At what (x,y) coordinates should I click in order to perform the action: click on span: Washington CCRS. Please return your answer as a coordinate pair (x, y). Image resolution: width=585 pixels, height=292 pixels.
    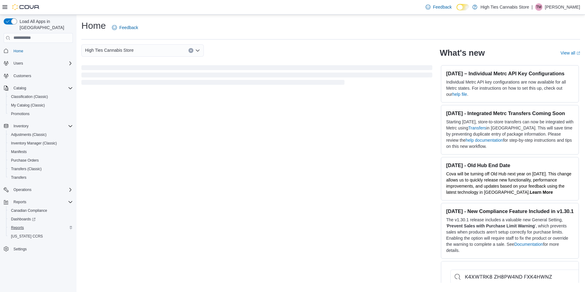
    Looking at the image, I should click on (41, 236).